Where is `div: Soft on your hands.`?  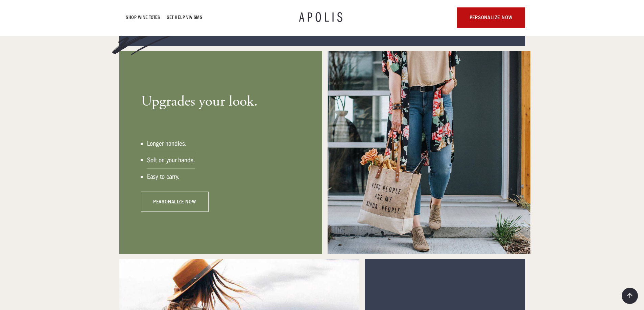
div: Soft on your hands. is located at coordinates (172, 160).